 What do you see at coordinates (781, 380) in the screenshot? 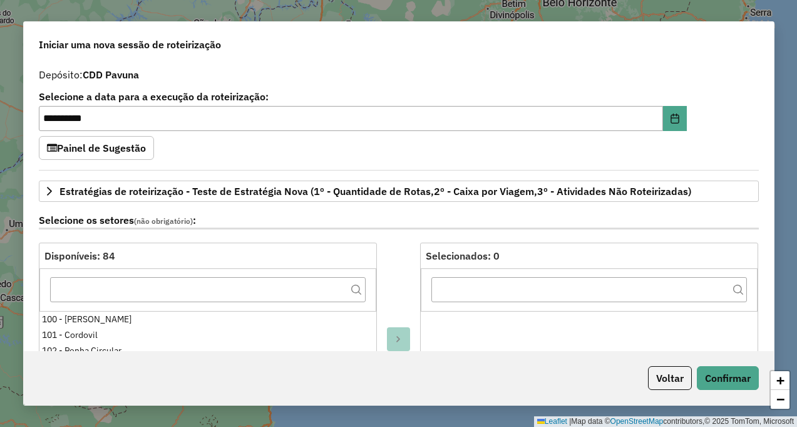
I see `a: Zoom in` at bounding box center [781, 380].